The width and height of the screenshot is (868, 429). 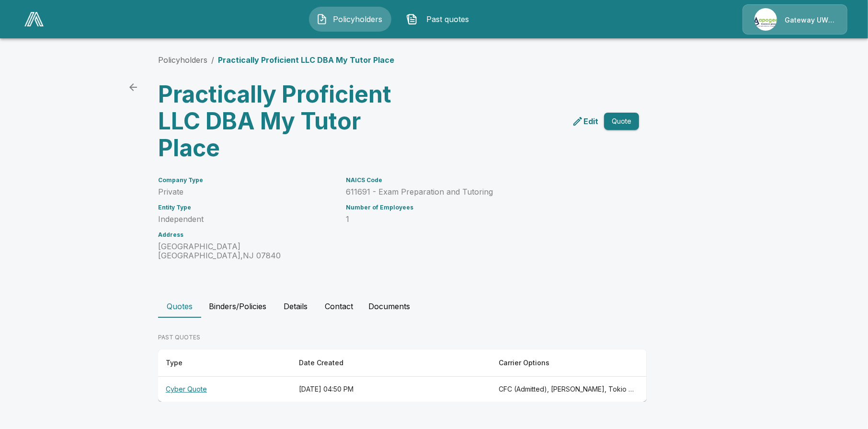 What do you see at coordinates (276, 60) in the screenshot?
I see `nav: breadcrumb` at bounding box center [276, 60].